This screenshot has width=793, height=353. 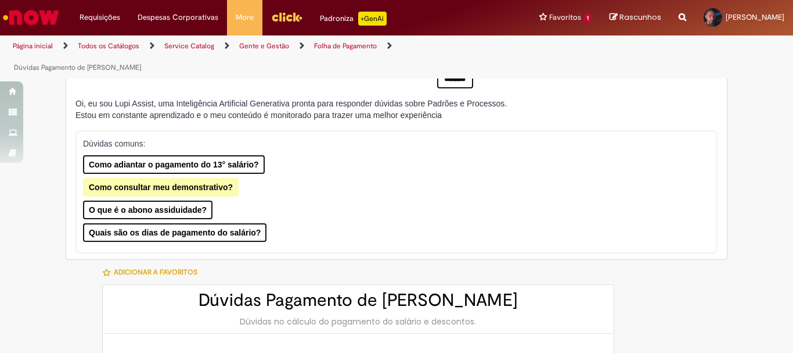 I want to click on span: More, so click(x=245, y=17).